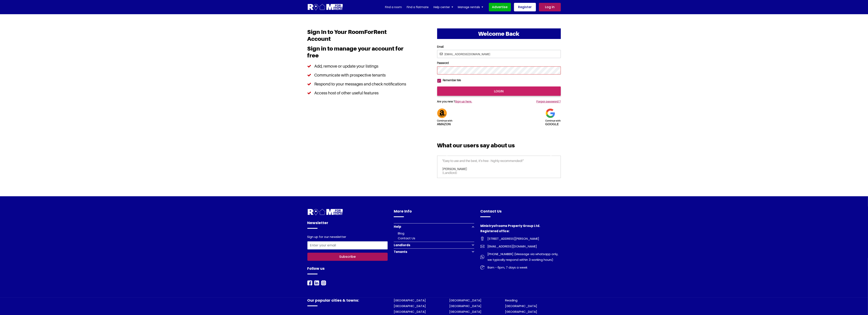 The width and height of the screenshot is (868, 315). What do you see at coordinates (348, 256) in the screenshot?
I see `button: Subscribe` at bounding box center [348, 256].